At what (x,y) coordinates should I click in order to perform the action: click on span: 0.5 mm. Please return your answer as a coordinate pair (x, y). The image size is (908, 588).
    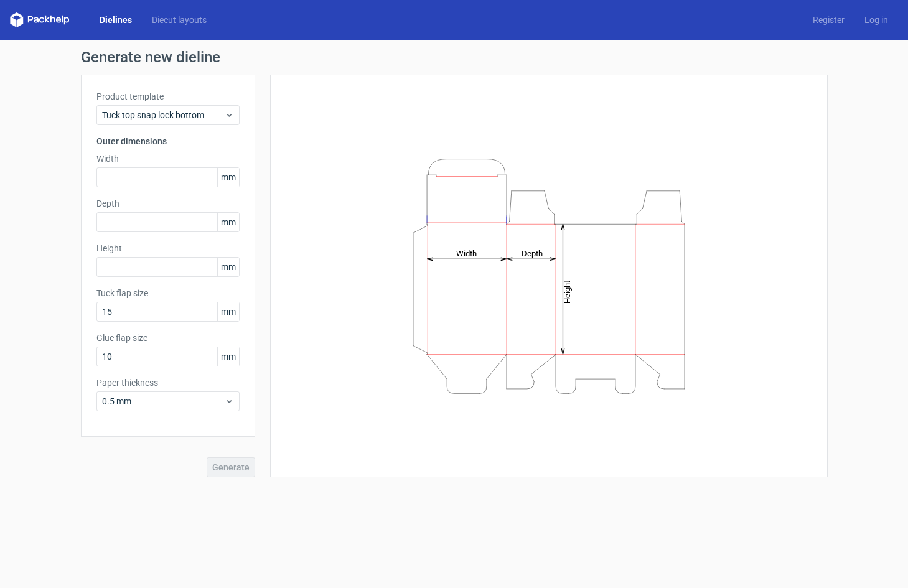
    Looking at the image, I should click on (163, 402).